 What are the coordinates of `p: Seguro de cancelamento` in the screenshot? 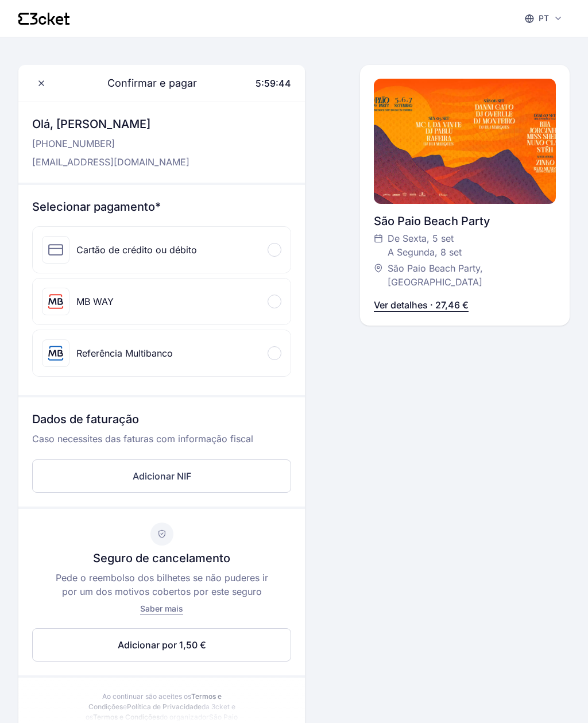 It's located at (161, 558).